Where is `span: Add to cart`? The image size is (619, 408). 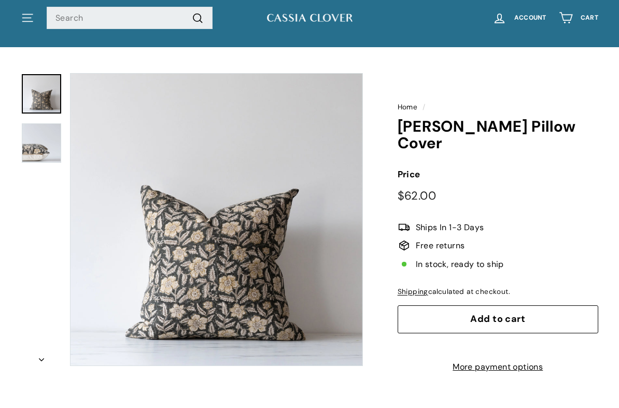 span: Add to cart is located at coordinates (498, 319).